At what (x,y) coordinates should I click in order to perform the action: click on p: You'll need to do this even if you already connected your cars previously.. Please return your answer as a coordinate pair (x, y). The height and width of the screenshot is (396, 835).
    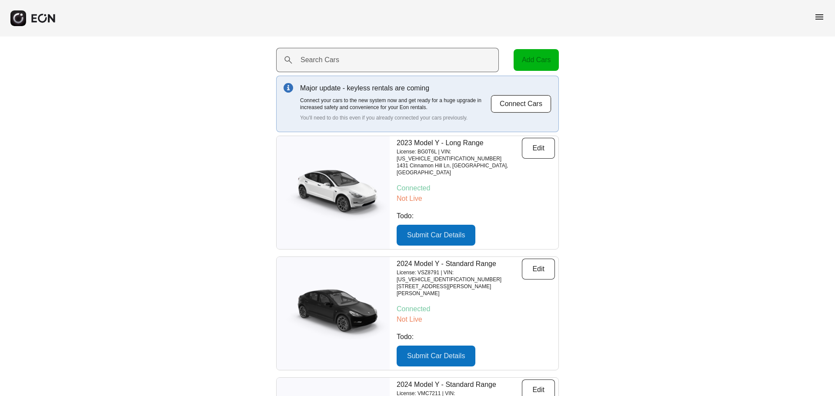
    Looking at the image, I should click on (395, 118).